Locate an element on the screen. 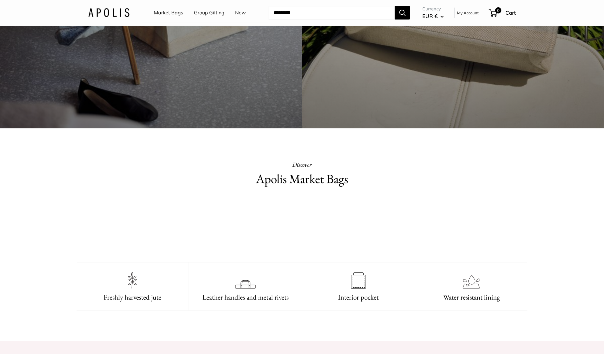 The width and height of the screenshot is (604, 354). input: Search... is located at coordinates (332, 13).